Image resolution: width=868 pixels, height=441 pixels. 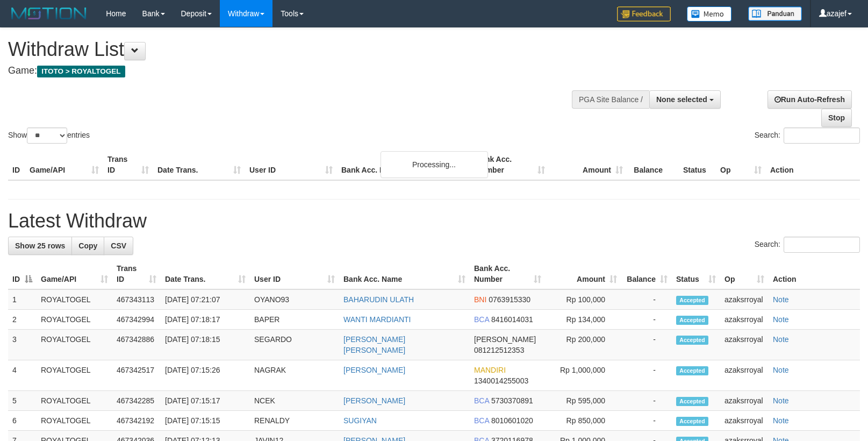 What do you see at coordinates (510, 300) in the screenshot?
I see `span: Copy 0763915330 to clipboard` at bounding box center [510, 300].